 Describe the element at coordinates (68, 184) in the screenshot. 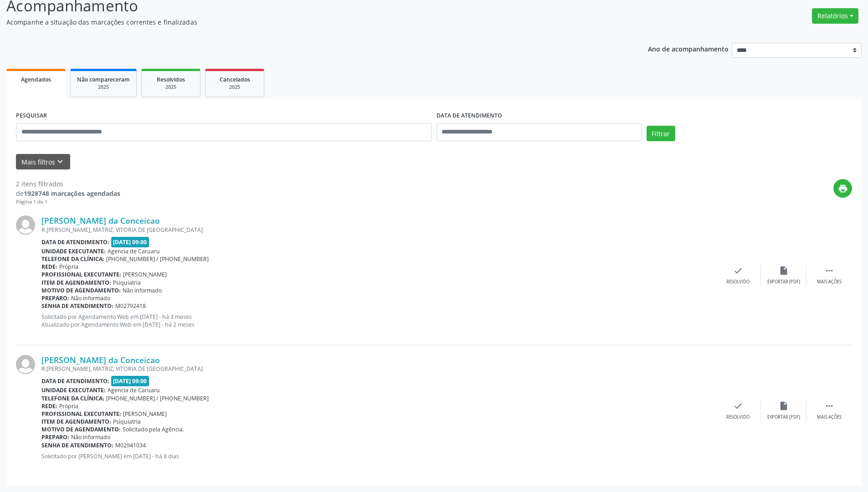

I see `div: 2 itens filtrados` at that location.